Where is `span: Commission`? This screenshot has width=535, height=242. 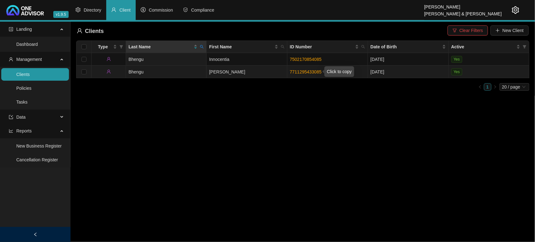 span: Commission is located at coordinates (161, 10).